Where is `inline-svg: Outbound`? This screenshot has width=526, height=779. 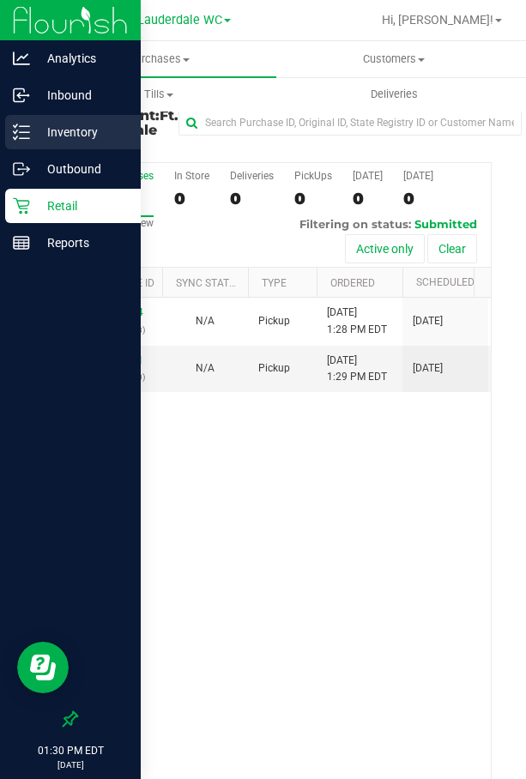 inline-svg: Outbound is located at coordinates (21, 169).